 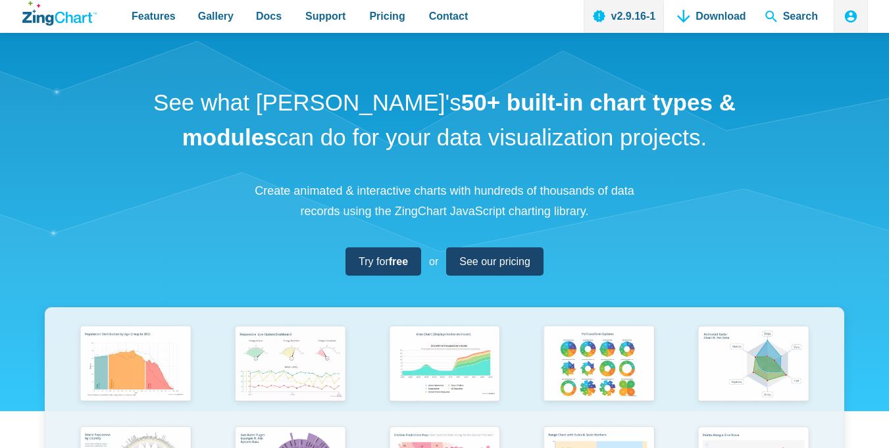 I want to click on a: Animated Radar Chart ft. Pet Data, so click(x=753, y=371).